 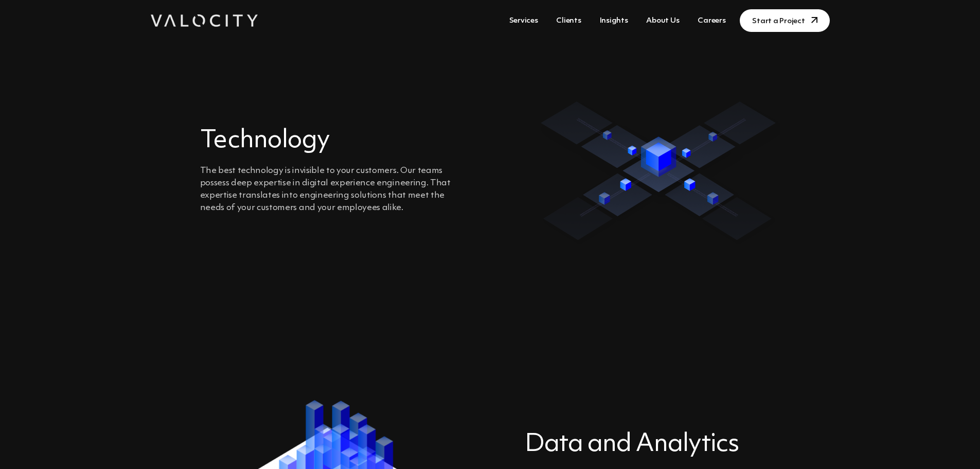 What do you see at coordinates (524, 21) in the screenshot?
I see `a: Services` at bounding box center [524, 21].